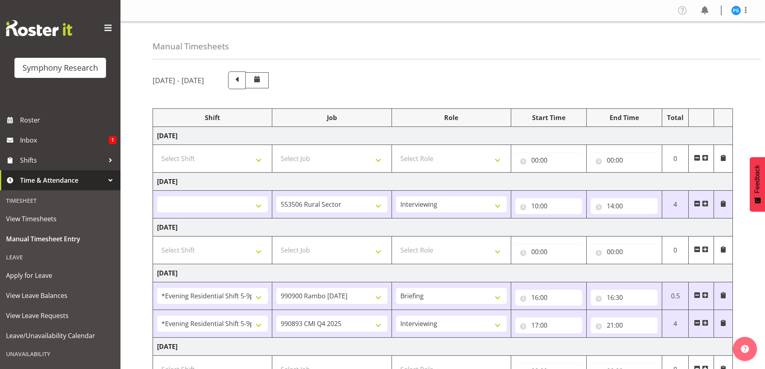  I want to click on div: Symphony Research, so click(60, 68).